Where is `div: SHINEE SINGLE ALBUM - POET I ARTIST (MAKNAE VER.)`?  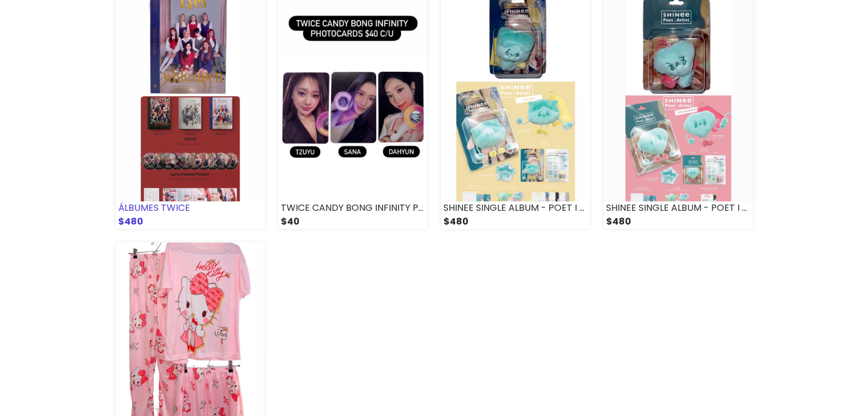 div: SHINEE SINGLE ALBUM - POET I ARTIST (MAKNAE VER.) is located at coordinates (515, 208).